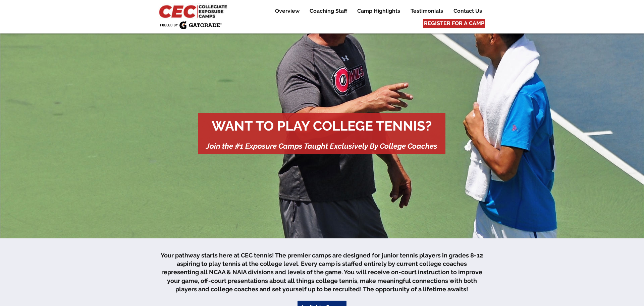  Describe the element at coordinates (191, 25) in the screenshot. I see `img: Fueled by Gatorade.png` at that location.